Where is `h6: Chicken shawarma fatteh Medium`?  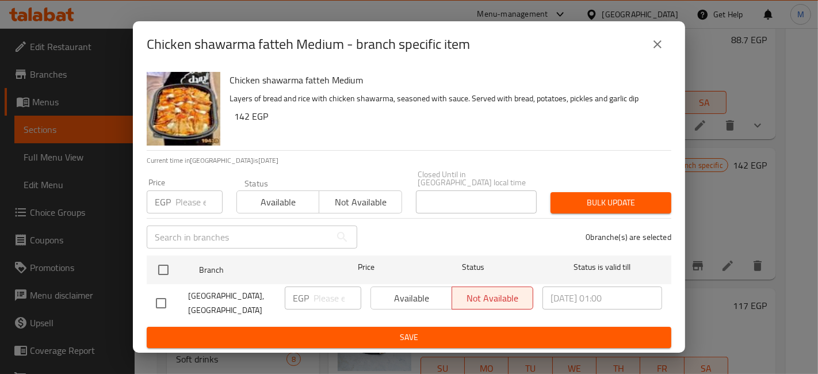
h6: Chicken shawarma fatteh Medium is located at coordinates (446, 80).